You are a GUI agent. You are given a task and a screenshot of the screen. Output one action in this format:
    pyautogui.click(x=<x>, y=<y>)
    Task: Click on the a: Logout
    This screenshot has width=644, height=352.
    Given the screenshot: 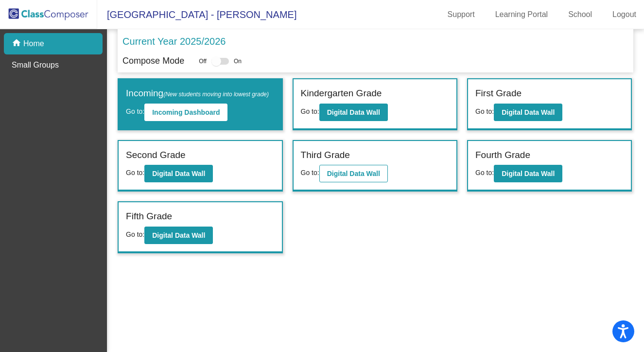 What is the action you would take?
    pyautogui.click(x=624, y=15)
    